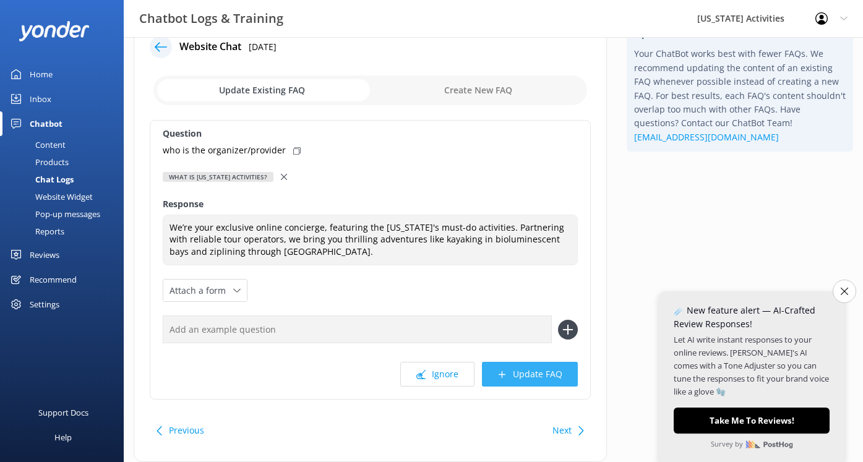  Describe the element at coordinates (41, 74) in the screenshot. I see `div: Home` at that location.